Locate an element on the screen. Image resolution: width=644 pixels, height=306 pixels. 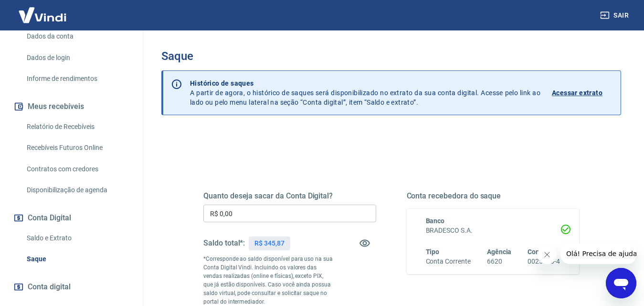
a: Informe de rendimentos is located at coordinates (77, 79).